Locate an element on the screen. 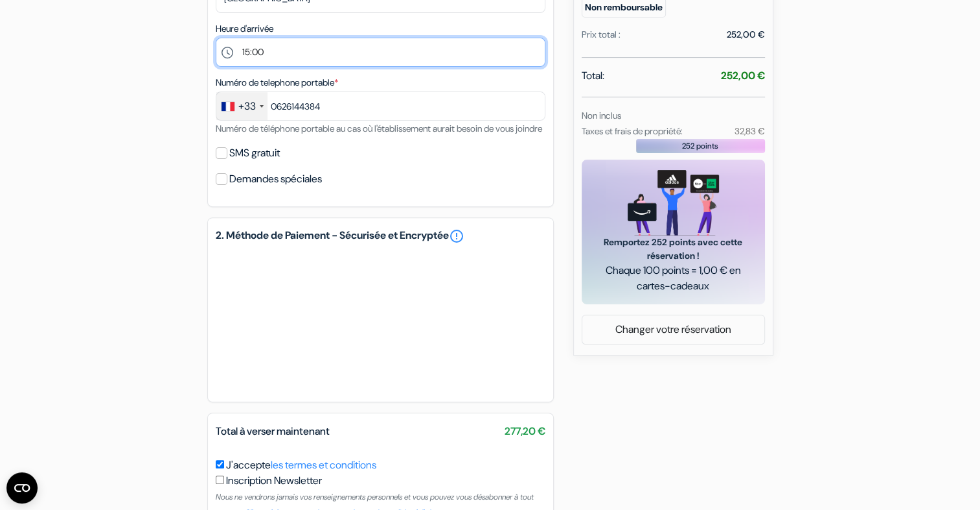 The width and height of the screenshot is (980, 510). a: Changer votre réservation is located at coordinates (674, 329).